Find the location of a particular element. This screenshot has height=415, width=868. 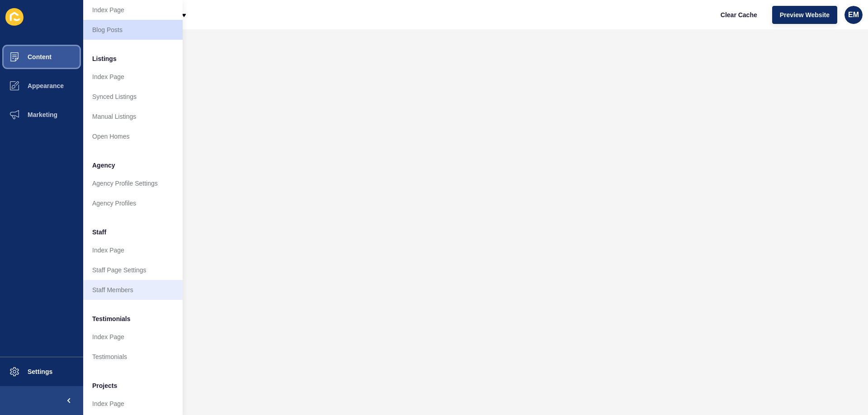

a: Agency Profiles is located at coordinates (133, 203).